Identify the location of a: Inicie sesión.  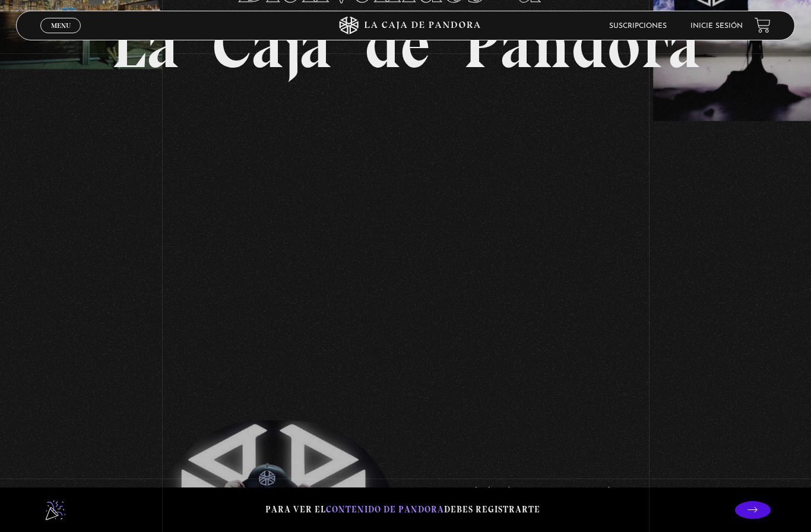
(717, 26).